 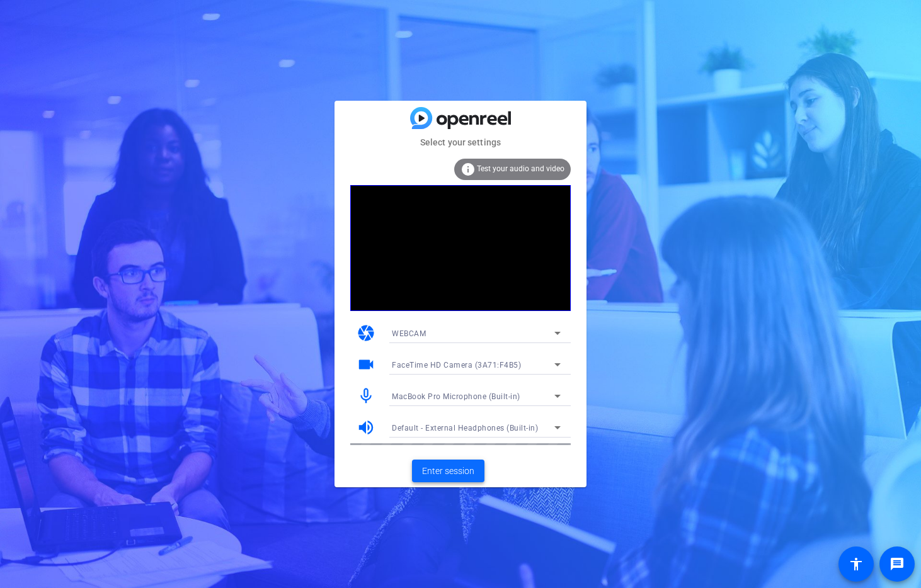 I want to click on mat-icon: message, so click(x=898, y=565).